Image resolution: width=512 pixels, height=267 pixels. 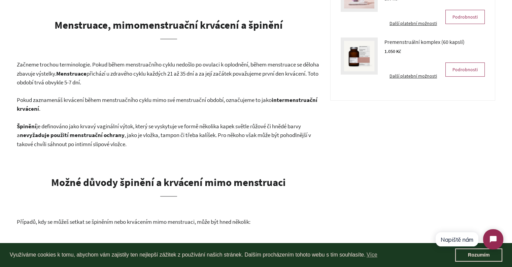 I want to click on span: 1.050 Kč, so click(x=393, y=51).